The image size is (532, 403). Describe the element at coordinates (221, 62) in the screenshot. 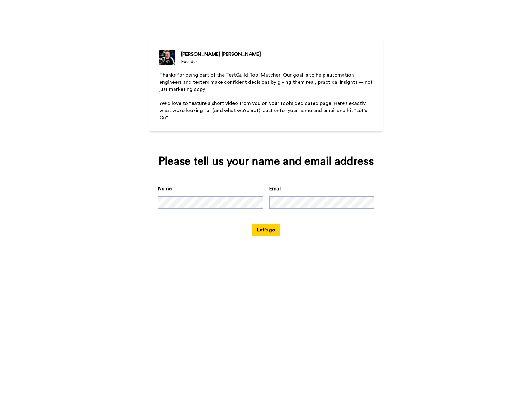

I see `div: Founder` at that location.